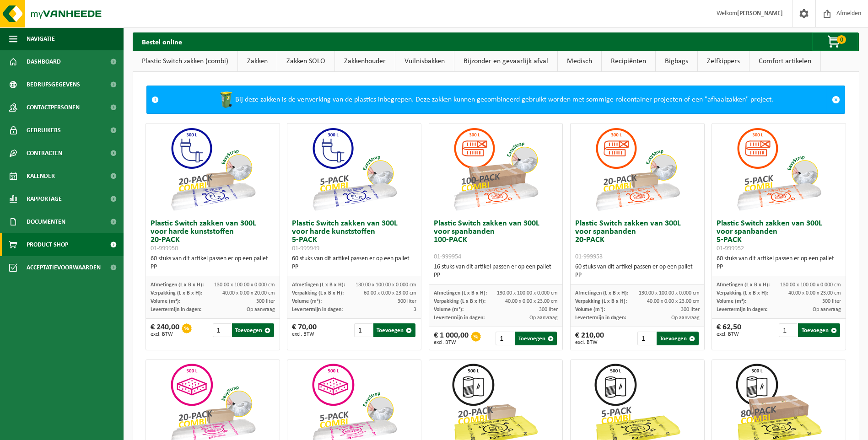 The width and height of the screenshot is (868, 440). What do you see at coordinates (723, 62) in the screenshot?
I see `a: Zelfkippers` at bounding box center [723, 62].